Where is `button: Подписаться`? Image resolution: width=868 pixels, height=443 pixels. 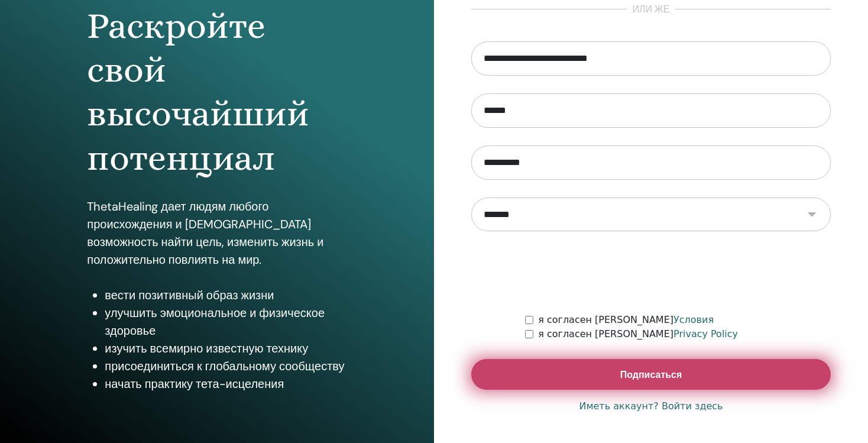 button: Подписаться is located at coordinates (651, 374).